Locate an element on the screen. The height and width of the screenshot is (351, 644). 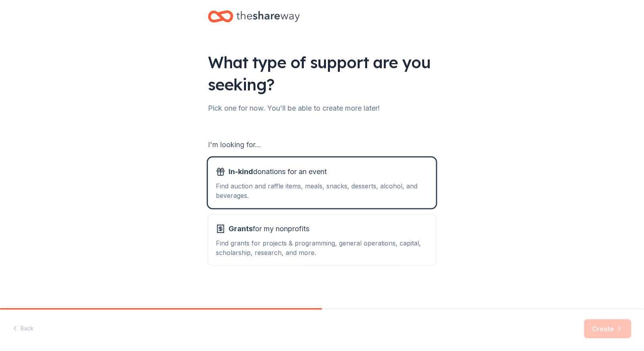
div: What type of support are you seeking? is located at coordinates (322, 73).